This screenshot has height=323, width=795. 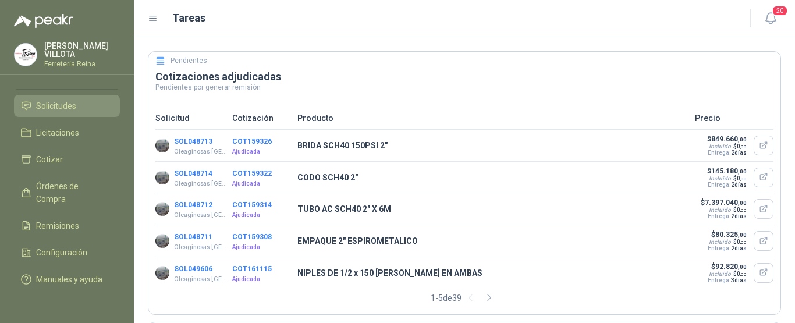 I want to click on span: 80.325, so click(x=731, y=234).